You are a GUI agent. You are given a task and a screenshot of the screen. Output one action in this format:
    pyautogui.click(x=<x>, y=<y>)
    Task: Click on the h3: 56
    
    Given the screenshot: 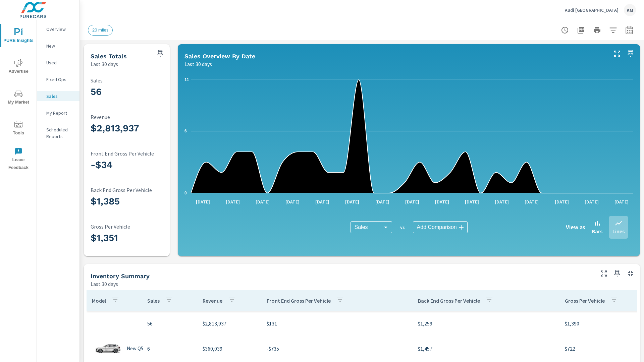 What is the action you would take?
    pyautogui.click(x=135, y=92)
    